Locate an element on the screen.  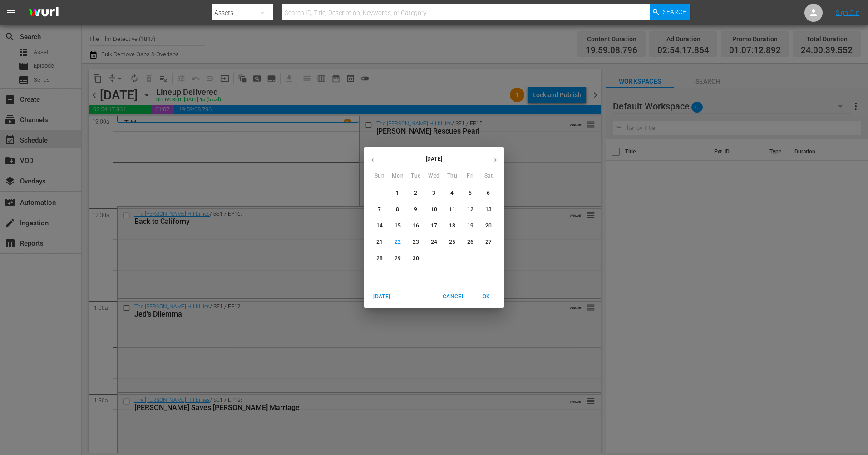
p: 13 is located at coordinates (488, 209).